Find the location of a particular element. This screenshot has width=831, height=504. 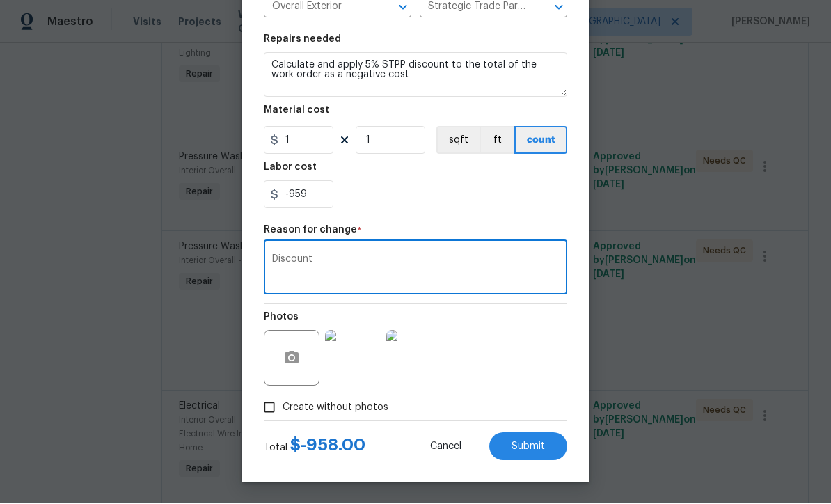

button: sqft is located at coordinates (458, 141).